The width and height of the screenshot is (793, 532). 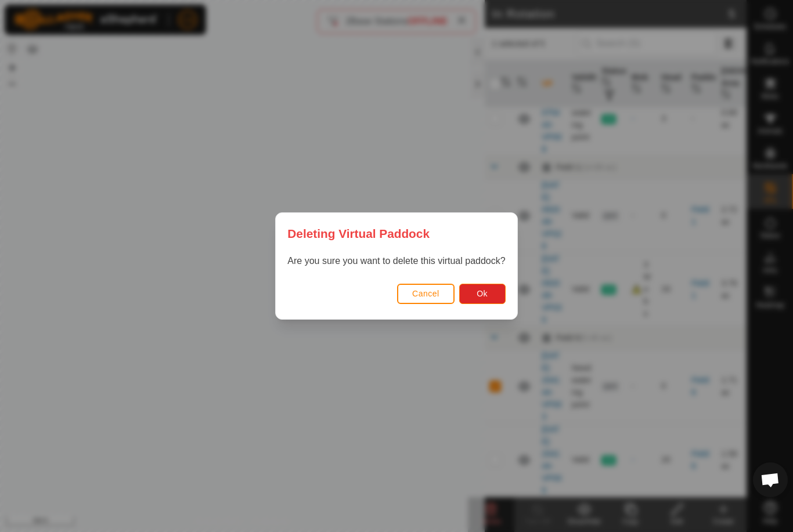 I want to click on span: Deleting Virtual Paddock, so click(x=358, y=233).